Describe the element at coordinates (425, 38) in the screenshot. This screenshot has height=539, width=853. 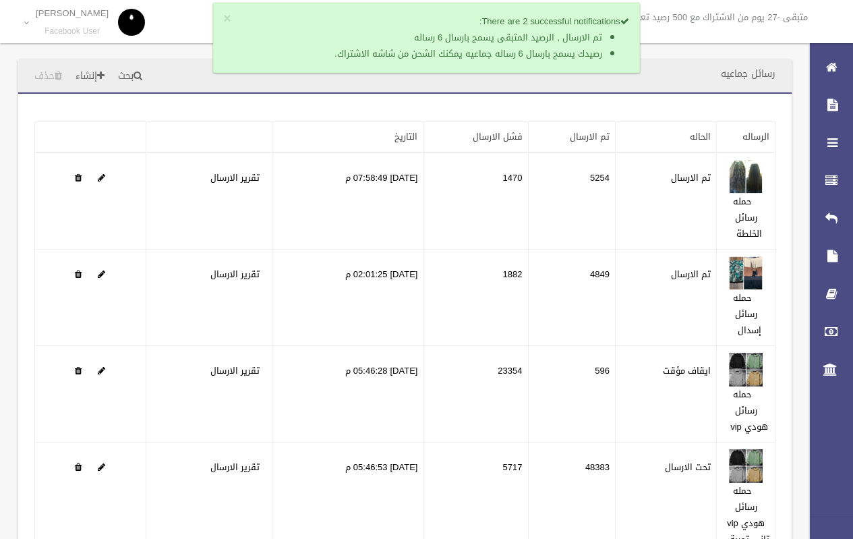
I see `li: تم الارسال , الرصيد المتبقى يسمح بارسال 6 رساله` at that location.